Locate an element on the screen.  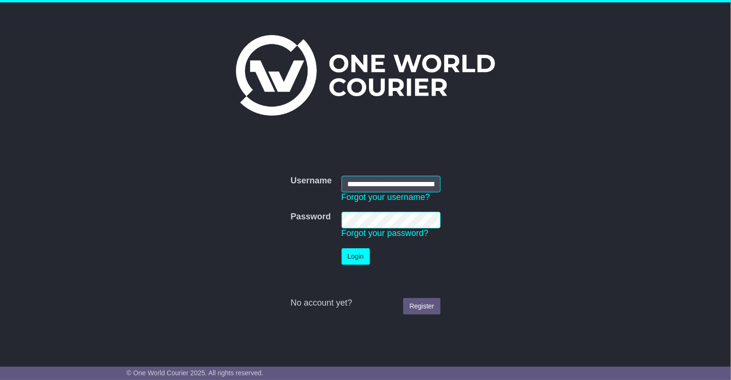
div: No account yet? is located at coordinates (365, 303).